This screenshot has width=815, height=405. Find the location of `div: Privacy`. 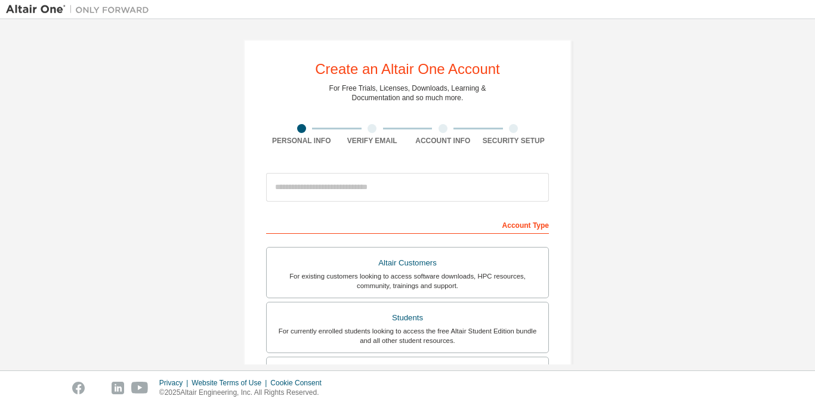

div: Privacy is located at coordinates (175, 383).